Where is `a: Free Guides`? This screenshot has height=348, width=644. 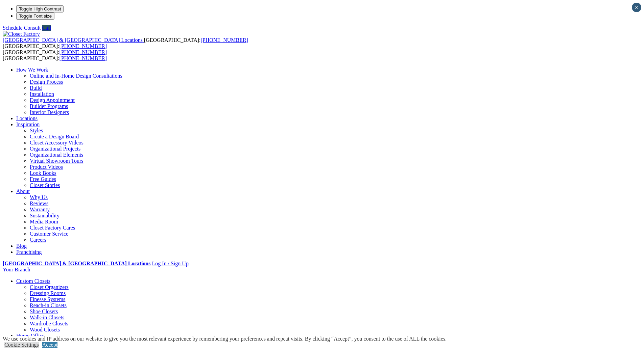
a: Free Guides is located at coordinates (43, 179).